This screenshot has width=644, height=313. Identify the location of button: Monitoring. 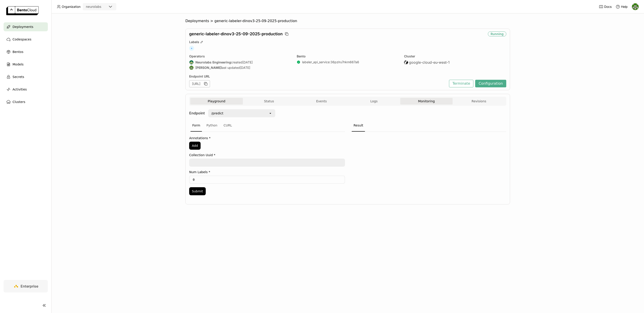
(427, 101).